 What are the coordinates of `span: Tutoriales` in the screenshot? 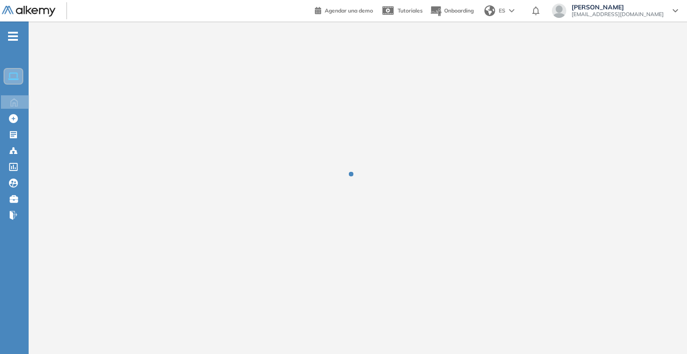 It's located at (410, 10).